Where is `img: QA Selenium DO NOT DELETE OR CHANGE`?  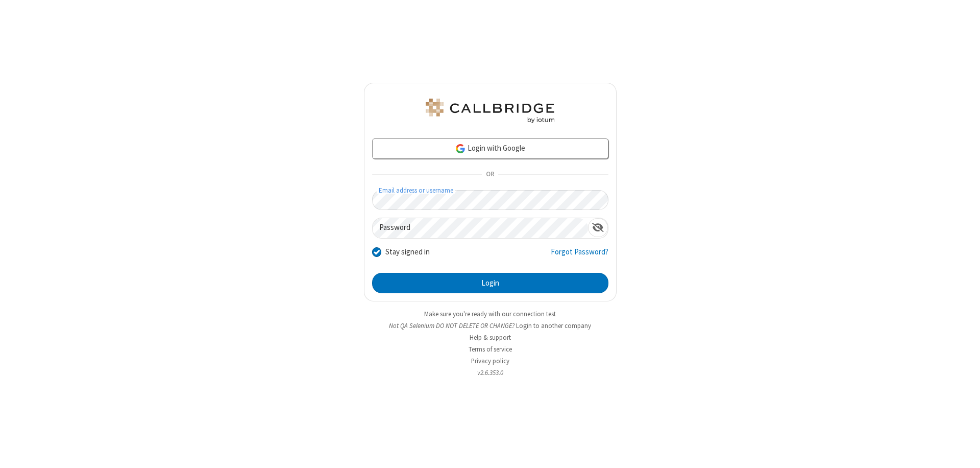
img: QA Selenium DO NOT DELETE OR CHANGE is located at coordinates (490, 111).